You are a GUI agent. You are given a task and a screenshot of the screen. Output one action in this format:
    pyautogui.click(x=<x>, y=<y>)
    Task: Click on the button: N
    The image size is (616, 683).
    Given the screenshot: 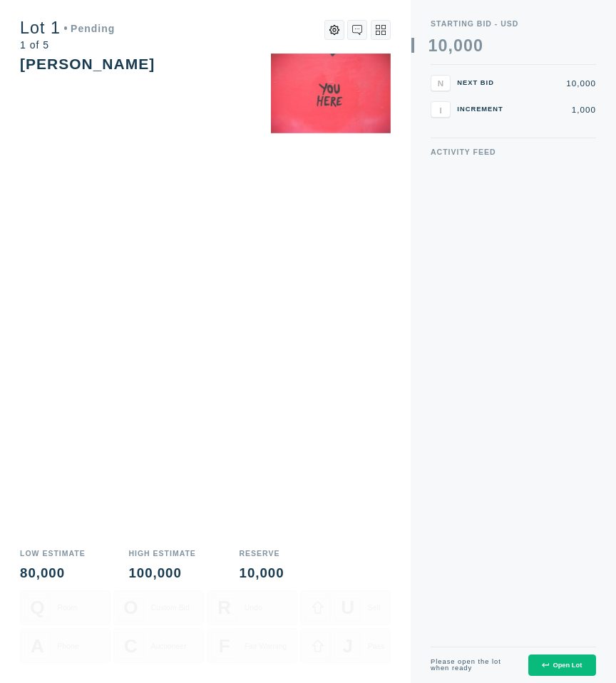 What is the action you would take?
    pyautogui.click(x=441, y=83)
    